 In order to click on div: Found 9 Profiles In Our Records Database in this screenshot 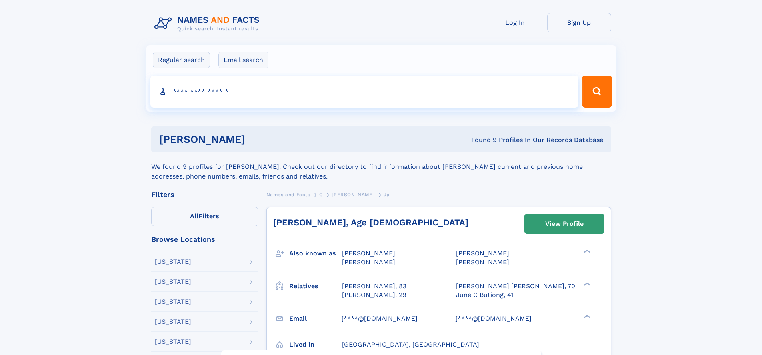, I will do `click(480, 140)`.